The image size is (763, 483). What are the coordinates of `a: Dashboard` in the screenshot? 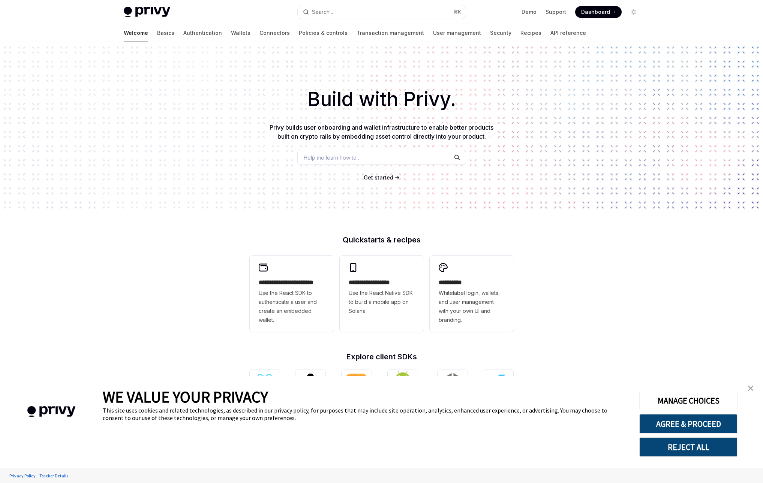 It's located at (599, 12).